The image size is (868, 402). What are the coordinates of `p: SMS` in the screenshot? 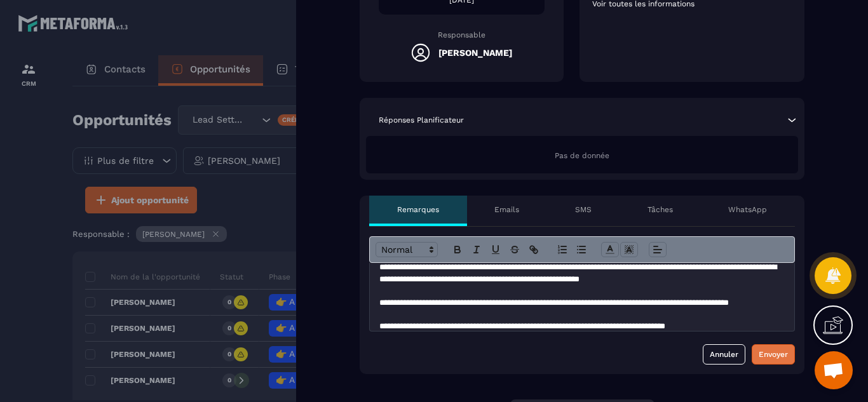 It's located at (583, 210).